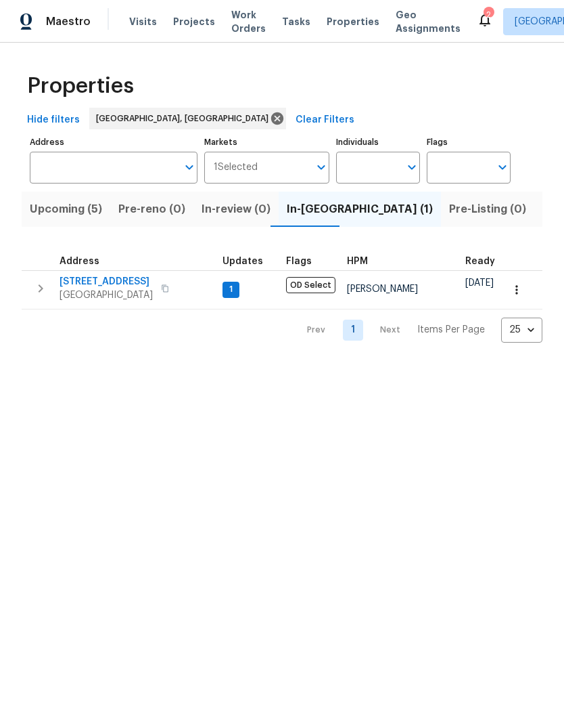  I want to click on nav: Pagination Navigation, so click(418, 329).